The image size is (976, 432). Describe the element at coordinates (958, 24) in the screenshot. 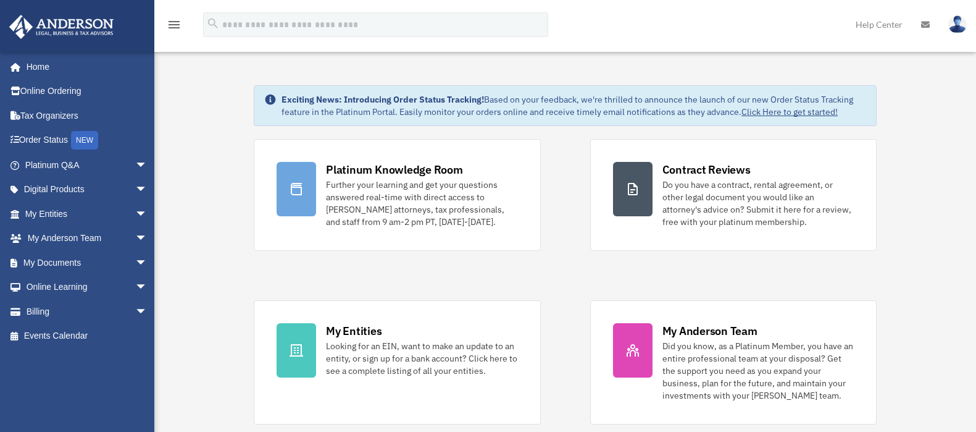

I see `img: User Pic` at that location.